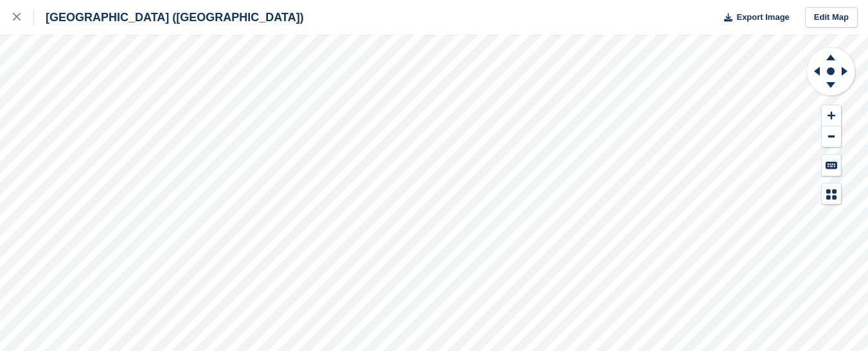 This screenshot has height=351, width=868. What do you see at coordinates (763, 18) in the screenshot?
I see `span: Export Image` at bounding box center [763, 18].